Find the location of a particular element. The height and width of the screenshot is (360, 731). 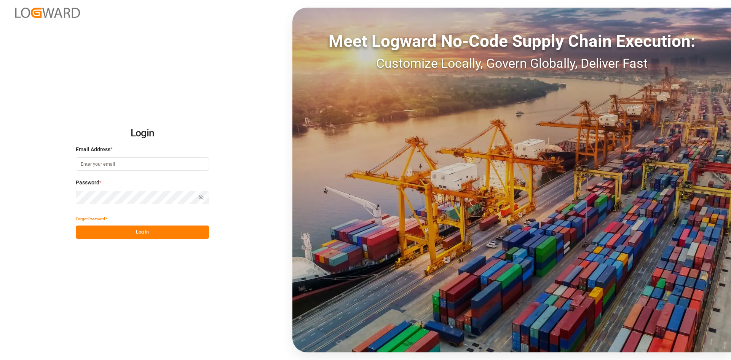

span: Email Address is located at coordinates (93, 149).